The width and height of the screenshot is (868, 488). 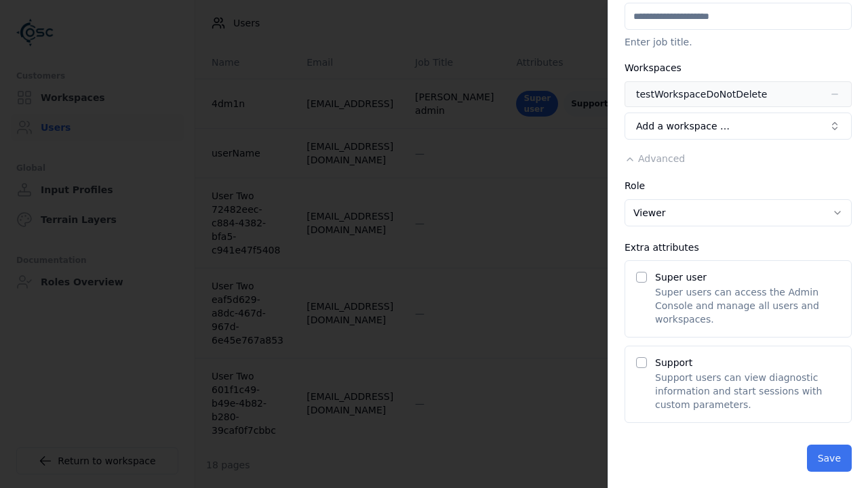 What do you see at coordinates (654, 159) in the screenshot?
I see `button: Advanced` at bounding box center [654, 159].